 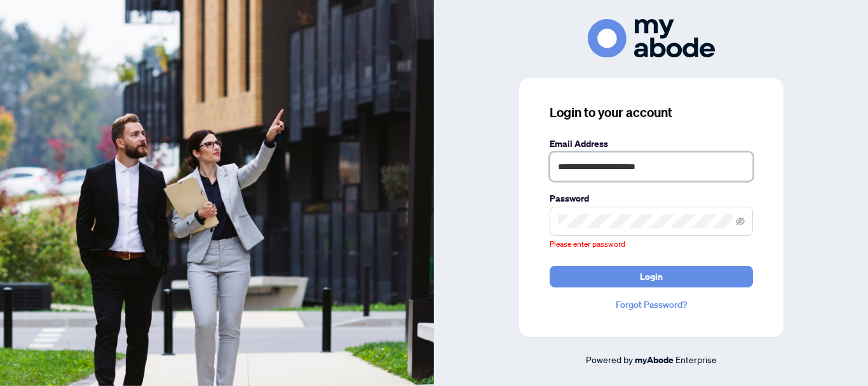 What do you see at coordinates (651, 144) in the screenshot?
I see `label: Email Address` at bounding box center [651, 144].